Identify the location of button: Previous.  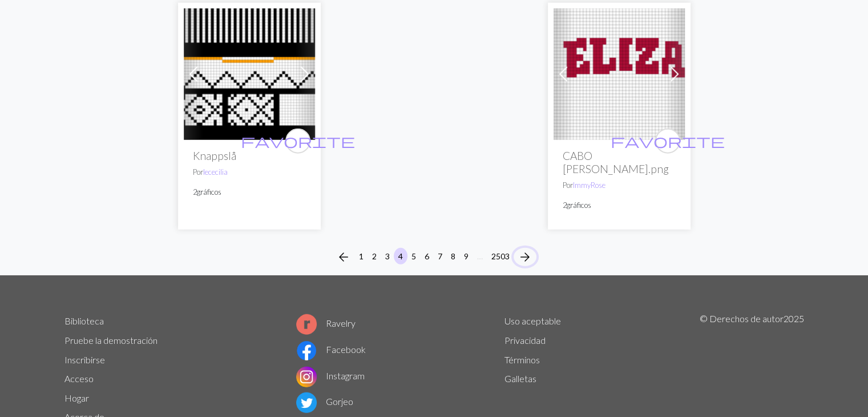
(344, 257).